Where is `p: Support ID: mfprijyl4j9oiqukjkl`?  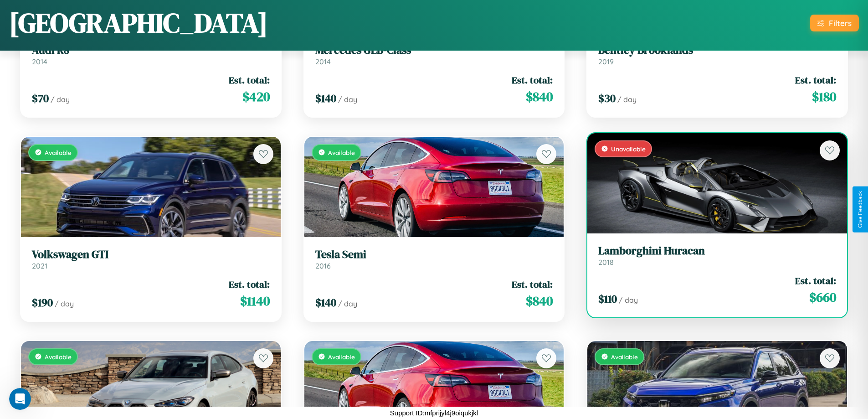
p: Support ID: mfprijyl4j9oiqukjkl is located at coordinates (434, 412).